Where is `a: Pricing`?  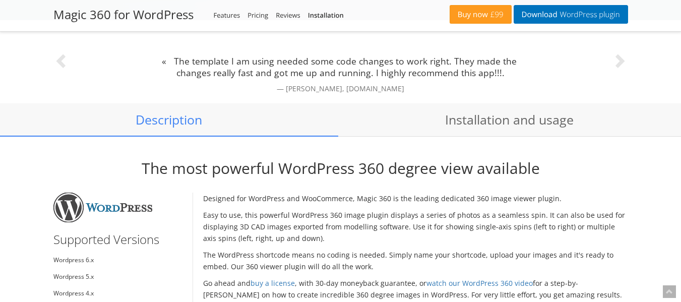 a: Pricing is located at coordinates (258, 15).